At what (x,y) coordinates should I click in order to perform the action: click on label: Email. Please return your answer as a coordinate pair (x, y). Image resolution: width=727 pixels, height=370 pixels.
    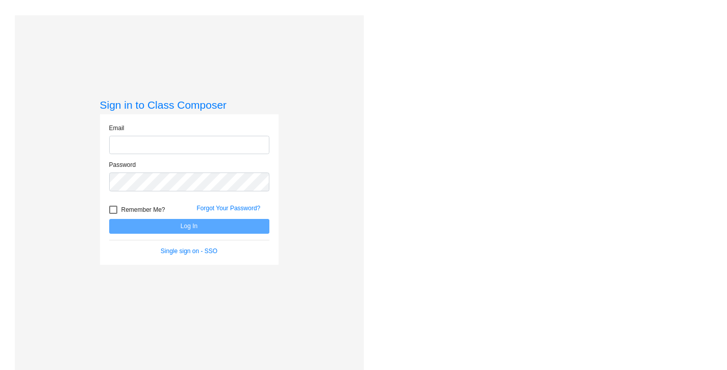
    Looking at the image, I should click on (117, 128).